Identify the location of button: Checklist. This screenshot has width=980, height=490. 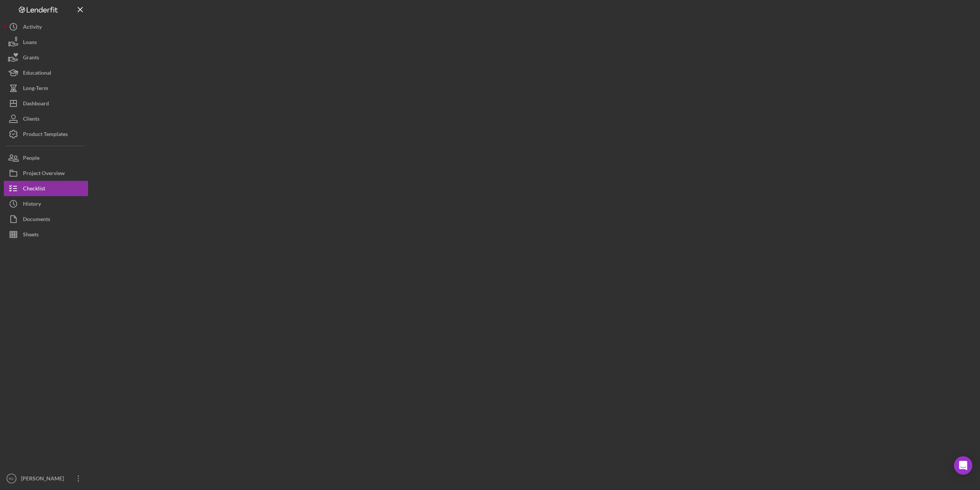
(46, 188).